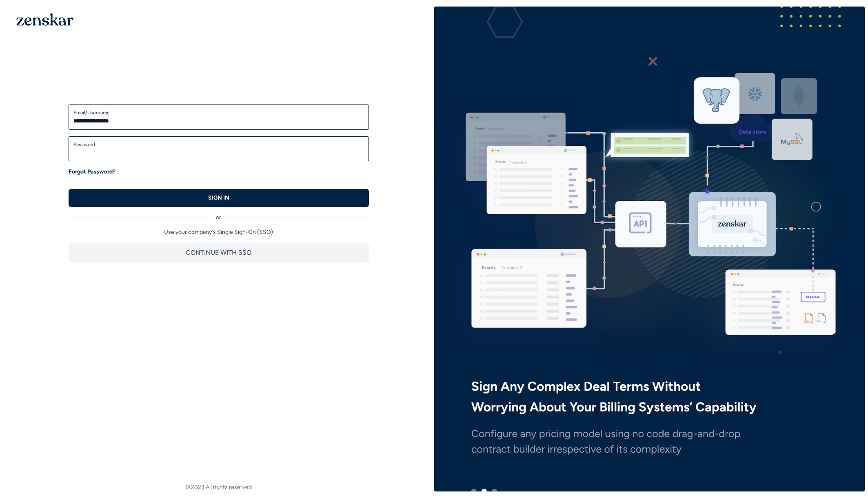 The width and height of the screenshot is (868, 498). What do you see at coordinates (219, 487) in the screenshot?
I see `footer: © 2023 All rights reserved` at bounding box center [219, 487].